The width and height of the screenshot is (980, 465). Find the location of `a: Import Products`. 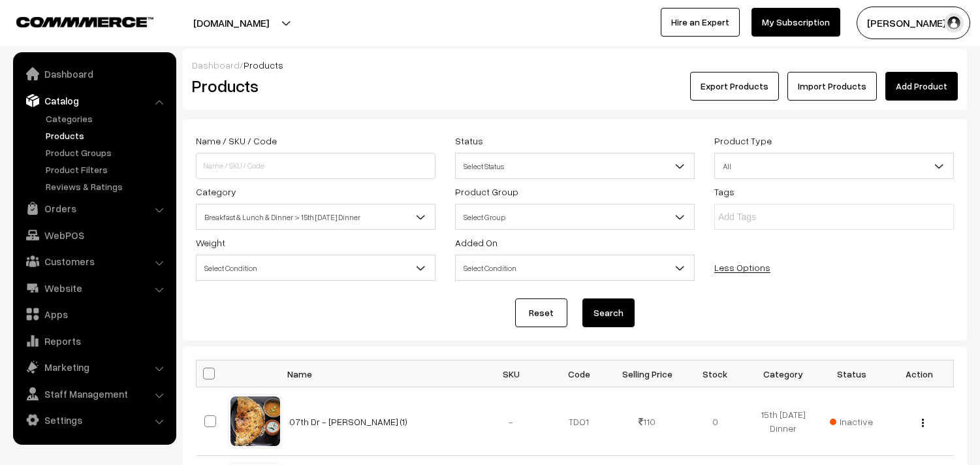

a: Import Products is located at coordinates (832, 86).